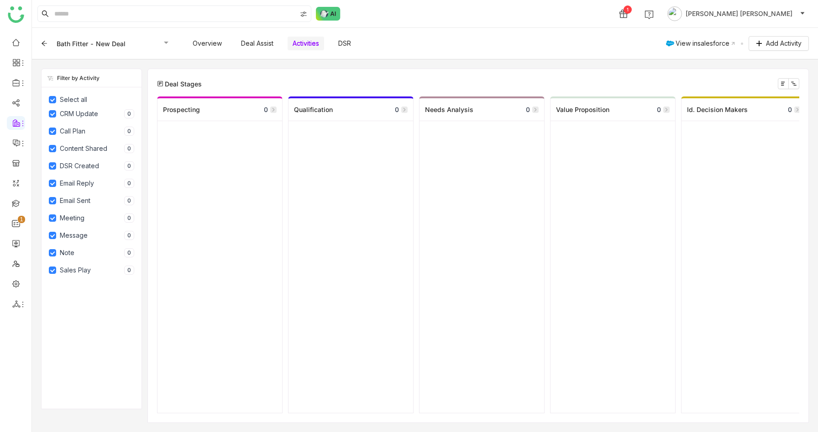 The height and width of the screenshot is (432, 818). I want to click on p: 1, so click(21, 219).